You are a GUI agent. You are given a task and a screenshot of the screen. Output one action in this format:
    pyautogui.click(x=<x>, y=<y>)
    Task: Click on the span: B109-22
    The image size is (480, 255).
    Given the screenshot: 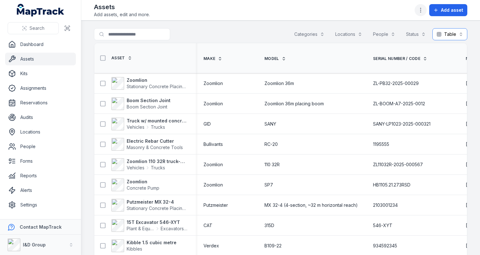 What is the action you would take?
    pyautogui.click(x=273, y=246)
    